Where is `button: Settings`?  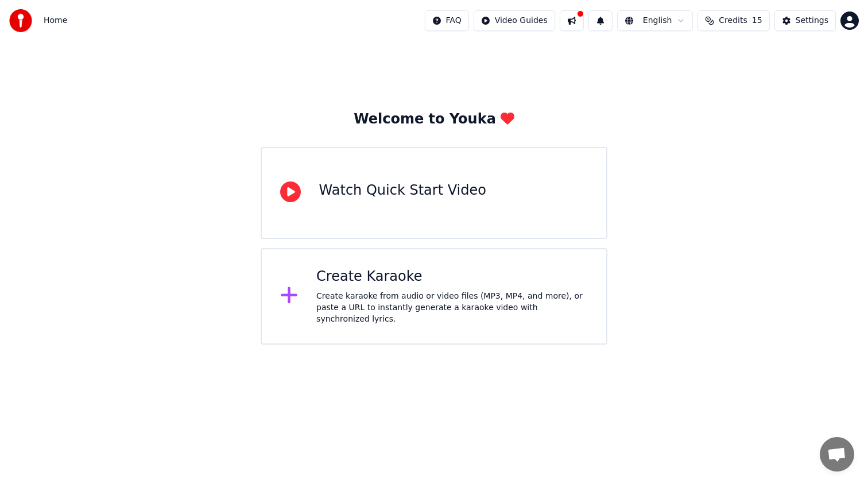 button: Settings is located at coordinates (805, 20).